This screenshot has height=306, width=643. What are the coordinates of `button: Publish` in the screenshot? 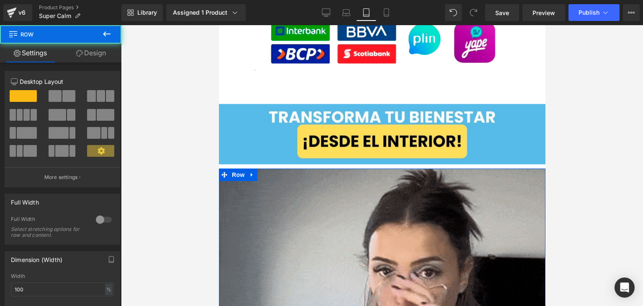 It's located at (594, 13).